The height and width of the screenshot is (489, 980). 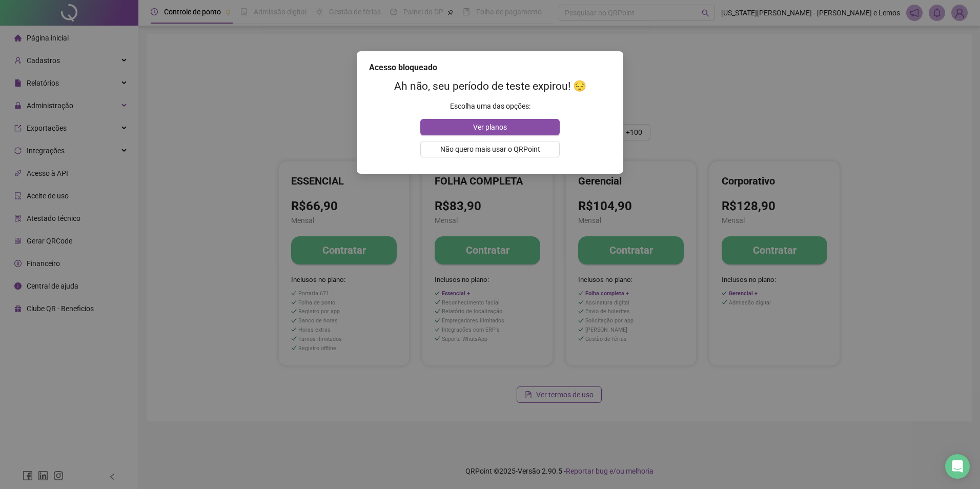 I want to click on p: Escolha uma das opções:, so click(x=490, y=106).